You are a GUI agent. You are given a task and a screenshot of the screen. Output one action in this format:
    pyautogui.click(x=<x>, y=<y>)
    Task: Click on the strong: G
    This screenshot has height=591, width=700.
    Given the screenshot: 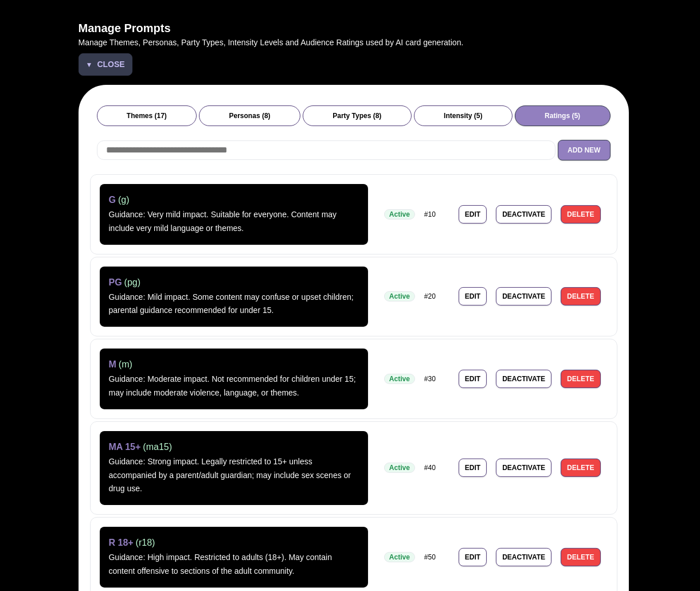 What is the action you would take?
    pyautogui.click(x=112, y=199)
    